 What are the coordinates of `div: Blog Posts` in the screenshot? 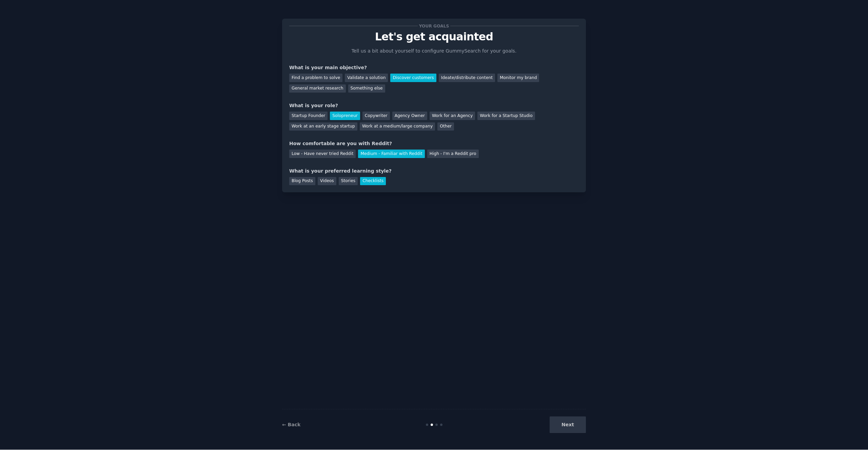 It's located at (303, 181).